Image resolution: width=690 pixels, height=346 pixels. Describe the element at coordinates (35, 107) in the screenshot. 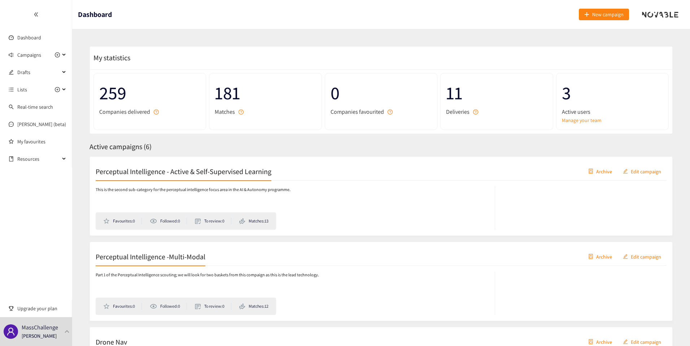

I see `a: Real-time search` at that location.